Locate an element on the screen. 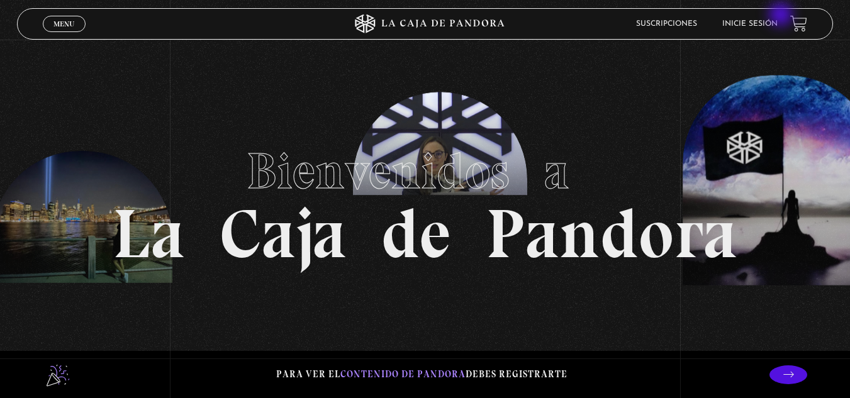 Image resolution: width=850 pixels, height=398 pixels. span: Menu is located at coordinates (64, 24).